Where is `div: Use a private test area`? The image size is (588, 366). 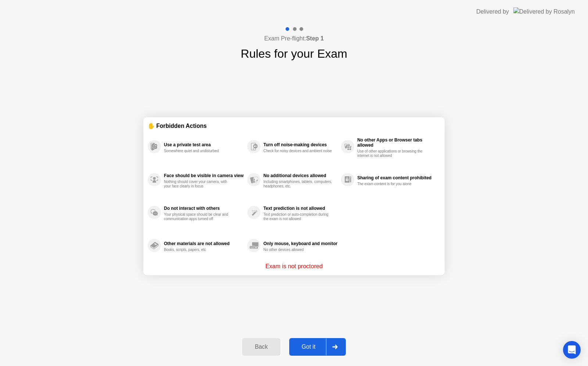
div: Use a private test area is located at coordinates (204, 145).